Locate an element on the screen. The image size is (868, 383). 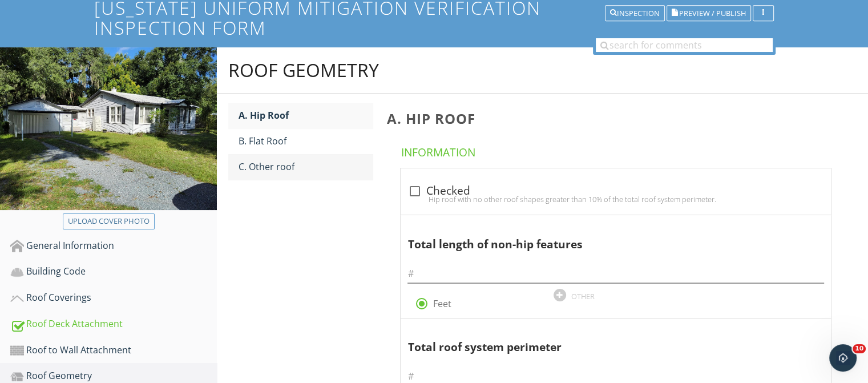
div: General Information is located at coordinates (113, 246).